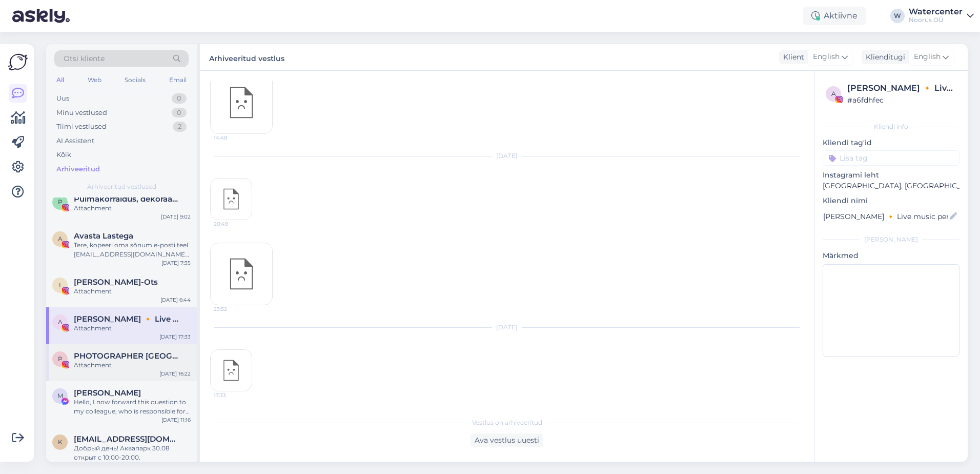  I want to click on span: Annee Kàlinen 🔸 Live music performer 🔸 Digi turundus, so click(127, 318).